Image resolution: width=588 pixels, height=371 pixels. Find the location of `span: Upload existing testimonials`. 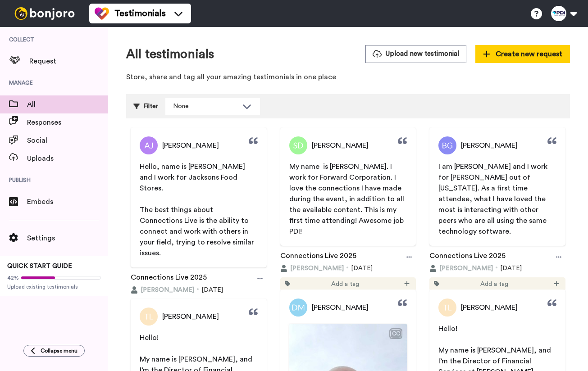

span: Upload existing testimonials is located at coordinates (54, 287).